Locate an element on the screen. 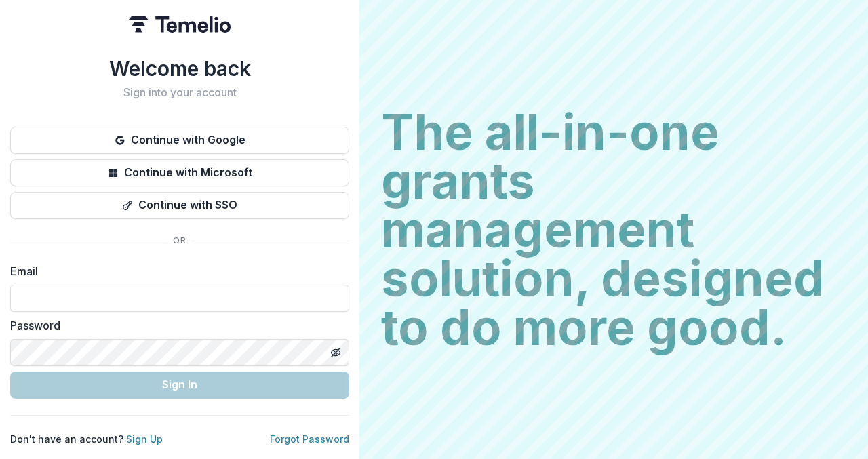 The image size is (868, 459). label: Email is located at coordinates (176, 271).